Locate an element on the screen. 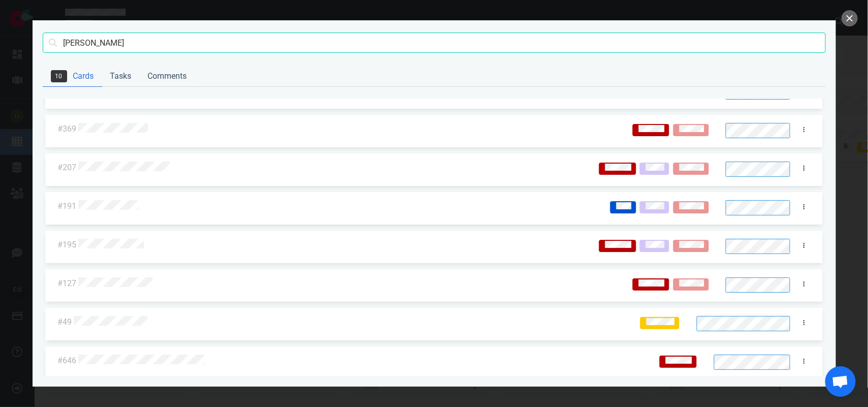 Image resolution: width=868 pixels, height=407 pixels. a: #191 is located at coordinates (67, 206).